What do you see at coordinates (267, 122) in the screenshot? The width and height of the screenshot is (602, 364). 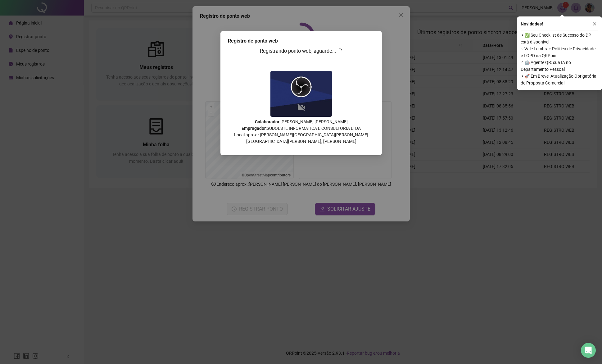 I see `strong: Colaborador` at bounding box center [267, 122].